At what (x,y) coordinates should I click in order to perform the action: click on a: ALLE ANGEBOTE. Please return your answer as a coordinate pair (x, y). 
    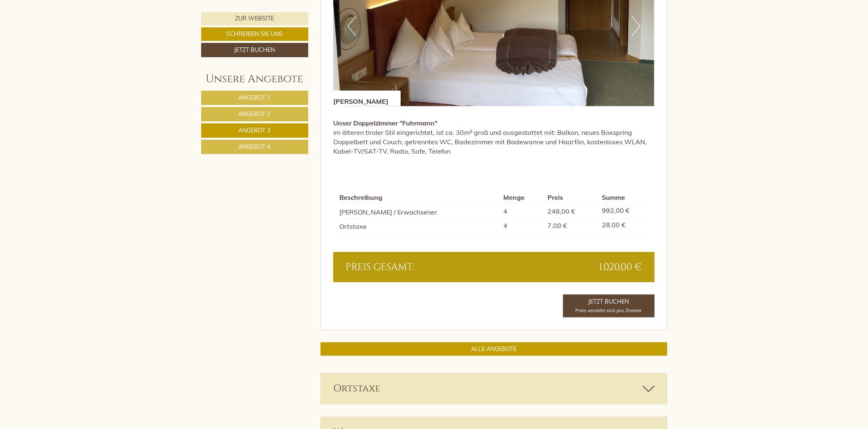
    Looking at the image, I should click on (494, 349).